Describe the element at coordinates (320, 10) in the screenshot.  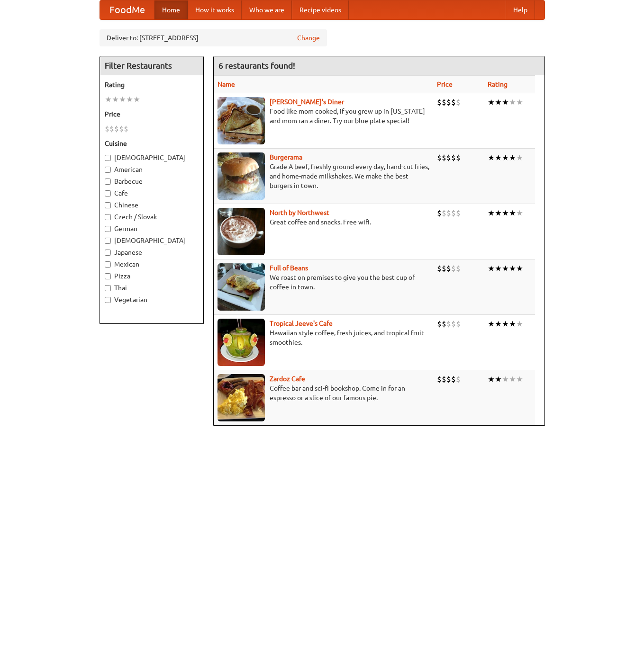
I see `a: Recipe videos` at that location.